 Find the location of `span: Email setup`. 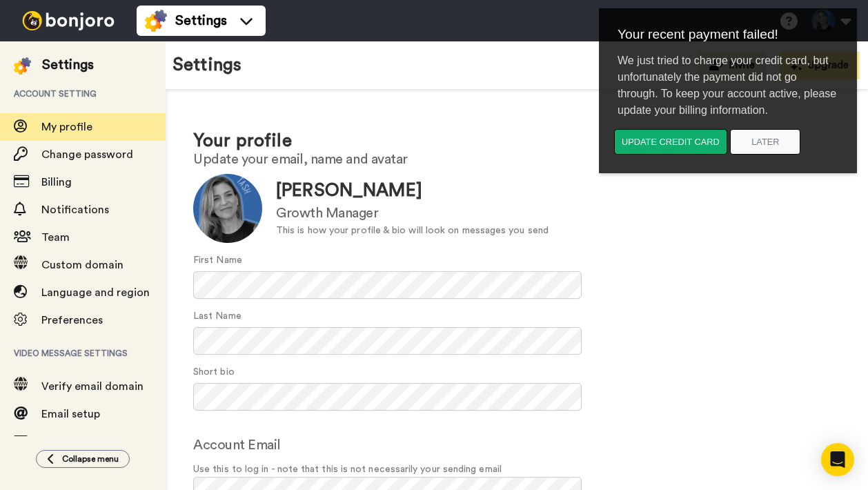

span: Email setup is located at coordinates (71, 414).